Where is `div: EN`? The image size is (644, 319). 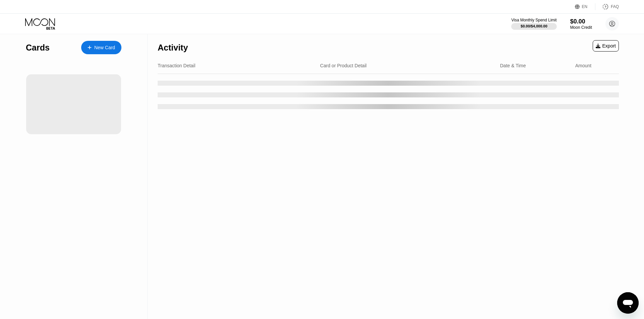
div: EN is located at coordinates (585, 7).